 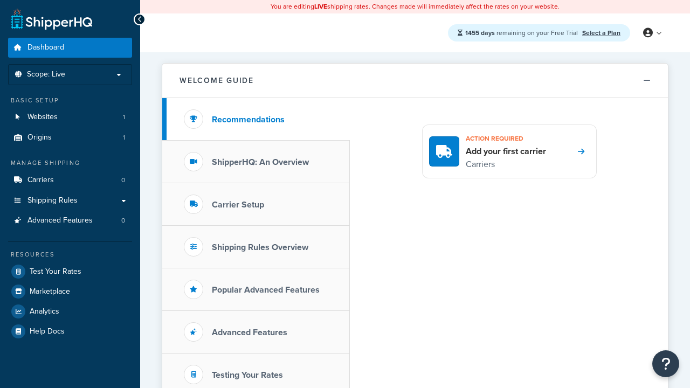 What do you see at coordinates (70, 221) in the screenshot?
I see `a: Advanced Features0` at bounding box center [70, 221].